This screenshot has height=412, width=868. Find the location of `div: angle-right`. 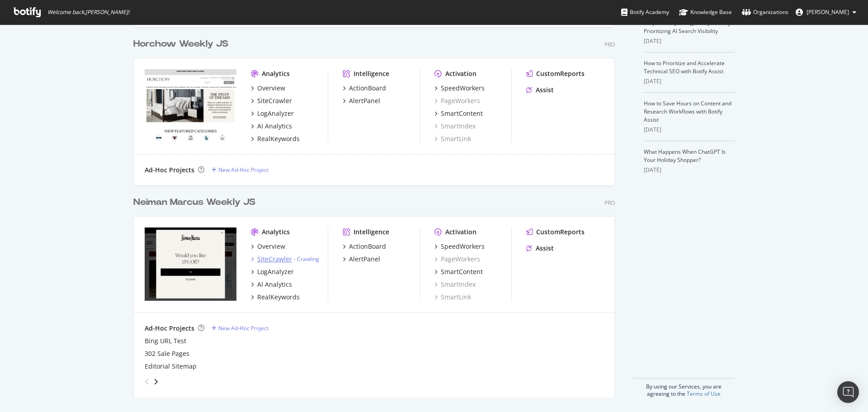

div: angle-right is located at coordinates (156, 381).